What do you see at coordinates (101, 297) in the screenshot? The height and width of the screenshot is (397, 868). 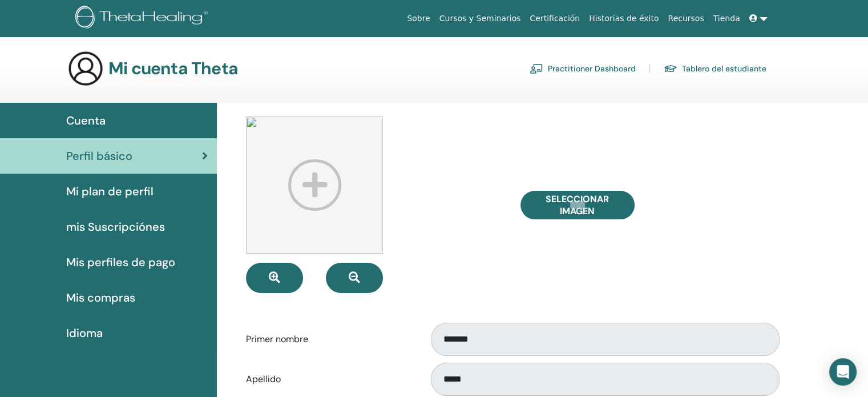 I see `span: Mis compras` at bounding box center [101, 297].